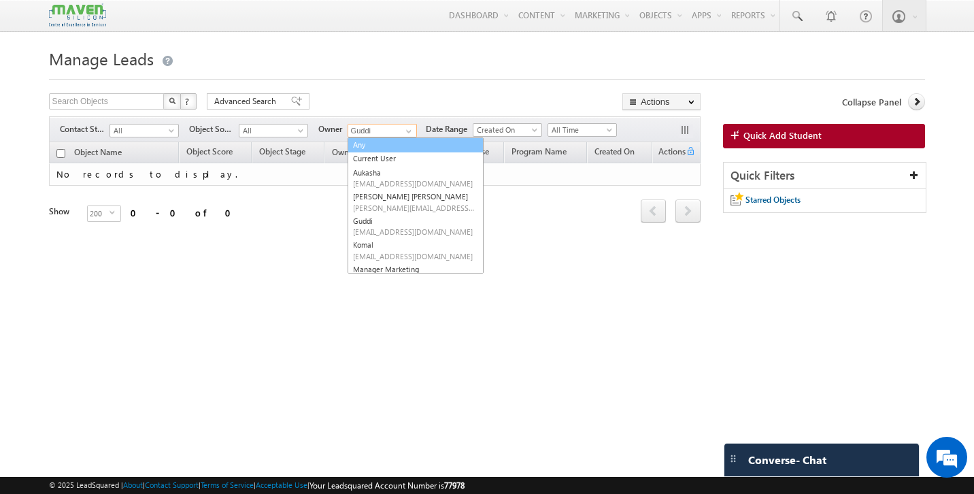 The image size is (974, 494). What do you see at coordinates (247, 101) in the screenshot?
I see `span: Advanced Search` at bounding box center [247, 101].